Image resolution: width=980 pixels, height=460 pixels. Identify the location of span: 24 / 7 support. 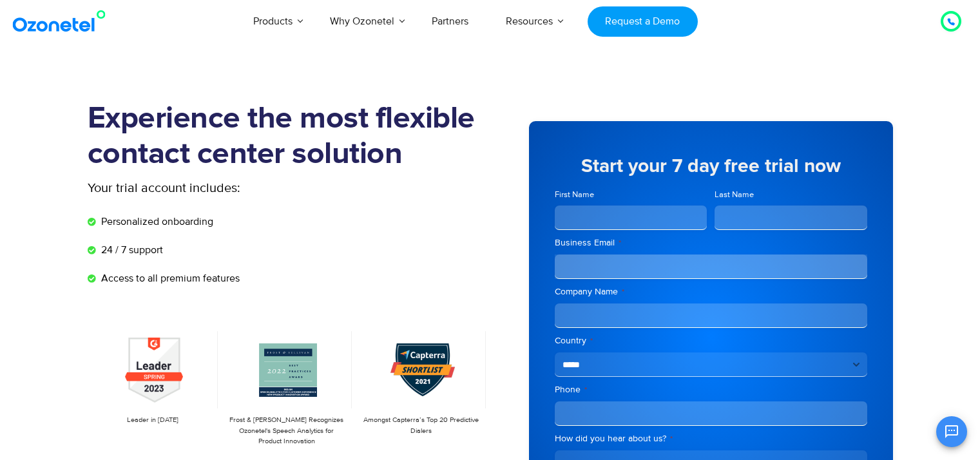
(130, 250).